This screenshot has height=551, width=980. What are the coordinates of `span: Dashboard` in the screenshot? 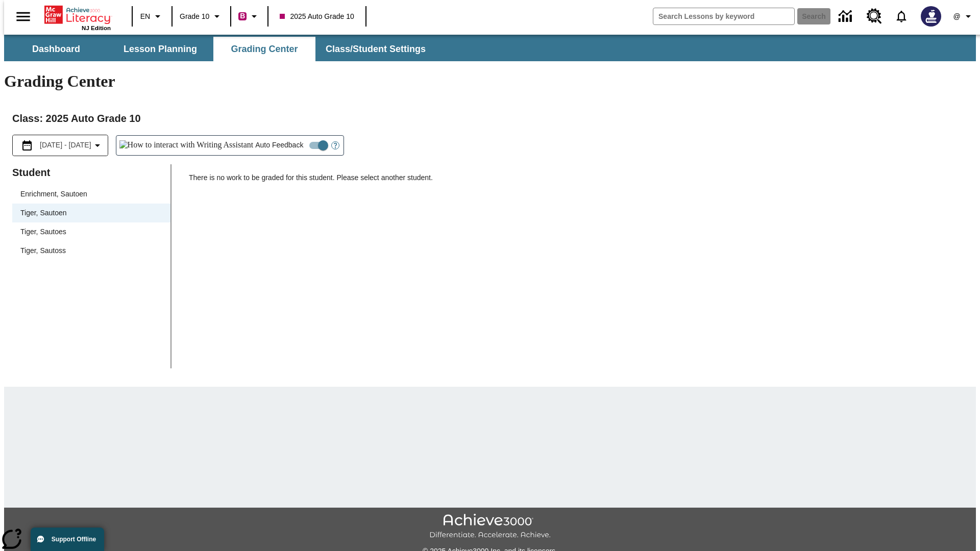 It's located at (56, 49).